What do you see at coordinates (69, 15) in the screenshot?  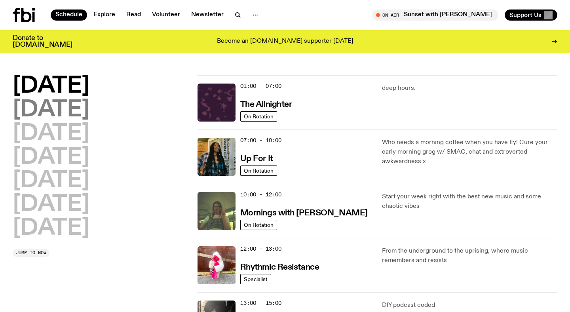 I see `a: Schedule` at bounding box center [69, 15].